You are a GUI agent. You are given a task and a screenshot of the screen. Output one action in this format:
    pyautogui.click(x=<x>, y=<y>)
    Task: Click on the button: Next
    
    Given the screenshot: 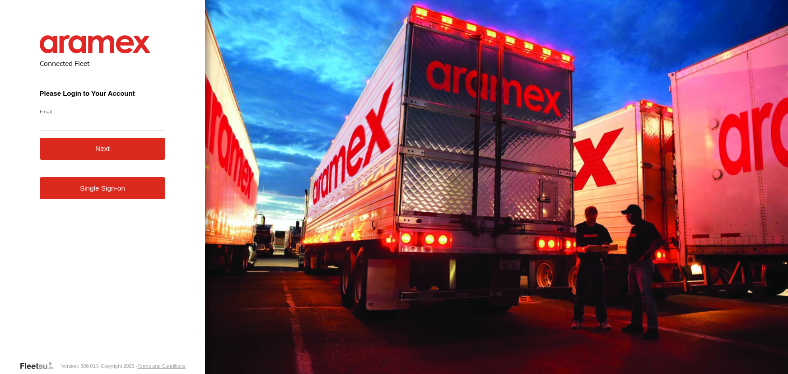 What is the action you would take?
    pyautogui.click(x=103, y=149)
    